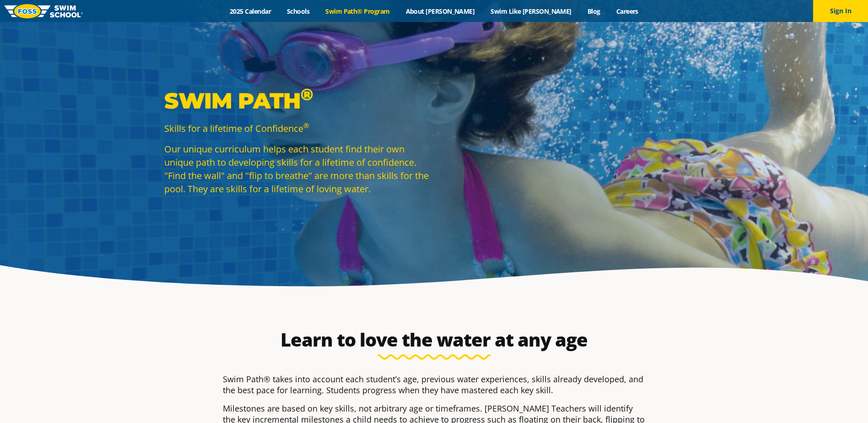 The height and width of the screenshot is (423, 868). What do you see at coordinates (298, 11) in the screenshot?
I see `a: Schools` at bounding box center [298, 11].